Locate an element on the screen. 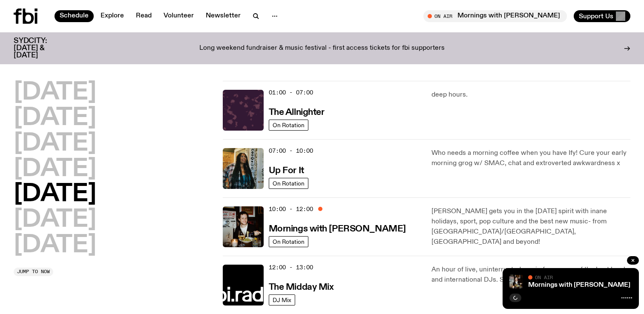  a: Newsletter is located at coordinates (223, 16).